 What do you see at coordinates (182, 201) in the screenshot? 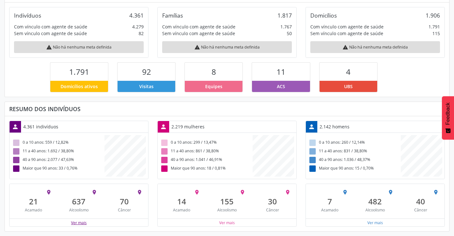
I see `div: 14` at bounding box center [182, 201].